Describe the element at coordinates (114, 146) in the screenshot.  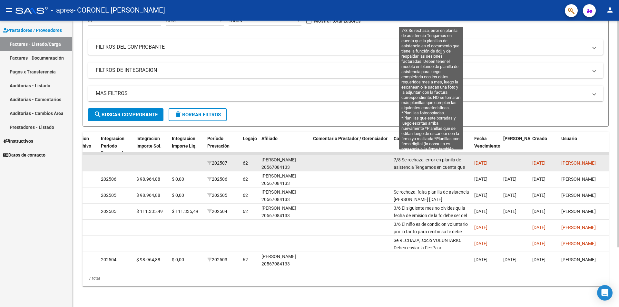
I see `span: Integracion Periodo Presentacion` at that location.